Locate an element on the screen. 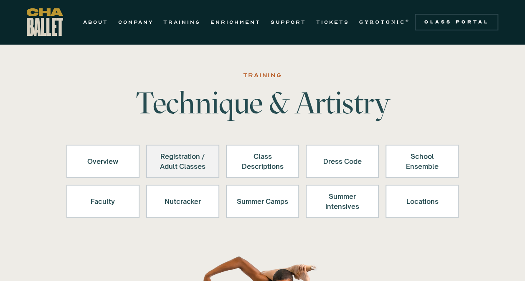 This screenshot has height=281, width=525. div: Dress Code is located at coordinates (342, 162).